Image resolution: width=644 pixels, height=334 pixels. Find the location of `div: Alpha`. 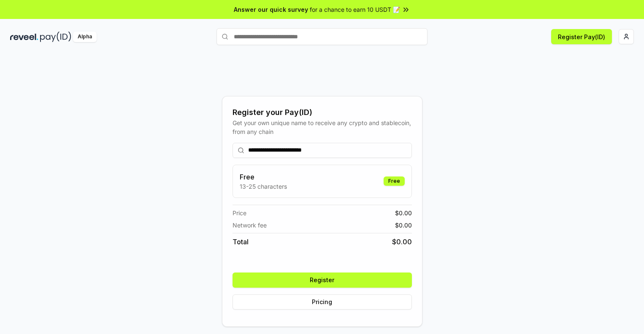

div: Alpha is located at coordinates (85, 37).